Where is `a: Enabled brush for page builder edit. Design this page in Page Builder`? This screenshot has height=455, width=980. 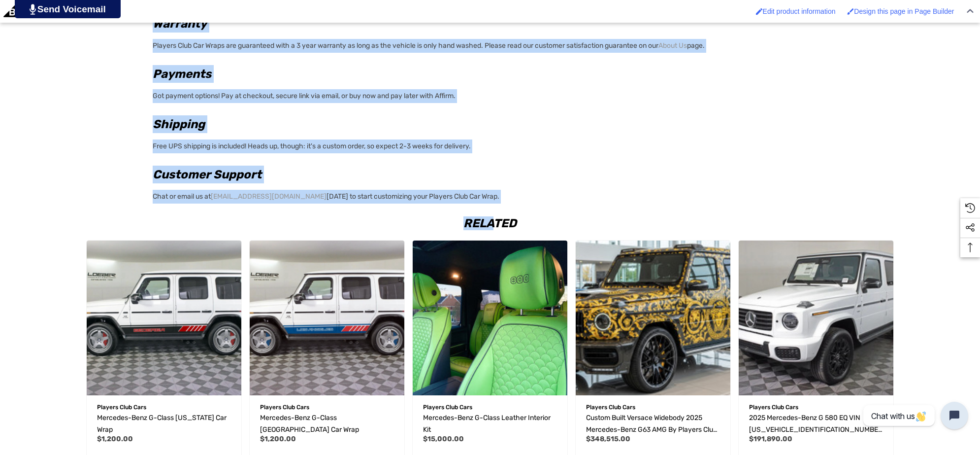 a: Enabled brush for page builder edit. Design this page in Page Builder is located at coordinates (900, 11).